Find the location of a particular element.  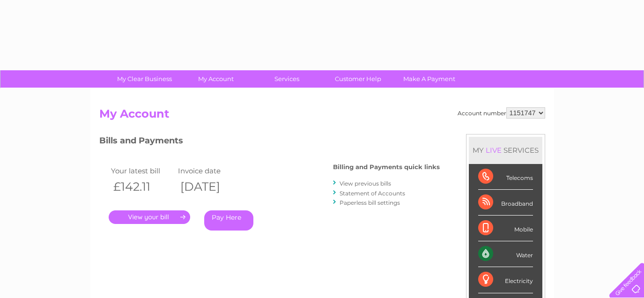

div: LIVE is located at coordinates (494, 150).